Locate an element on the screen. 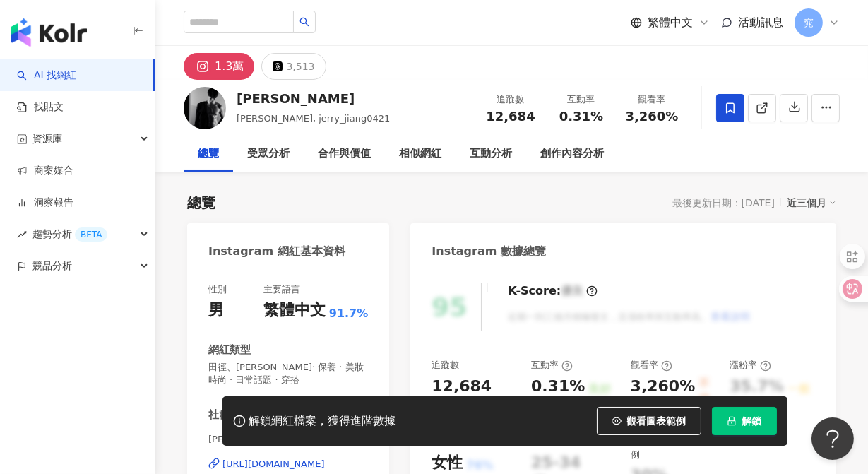  div: 受眾分析 is located at coordinates (268, 154).